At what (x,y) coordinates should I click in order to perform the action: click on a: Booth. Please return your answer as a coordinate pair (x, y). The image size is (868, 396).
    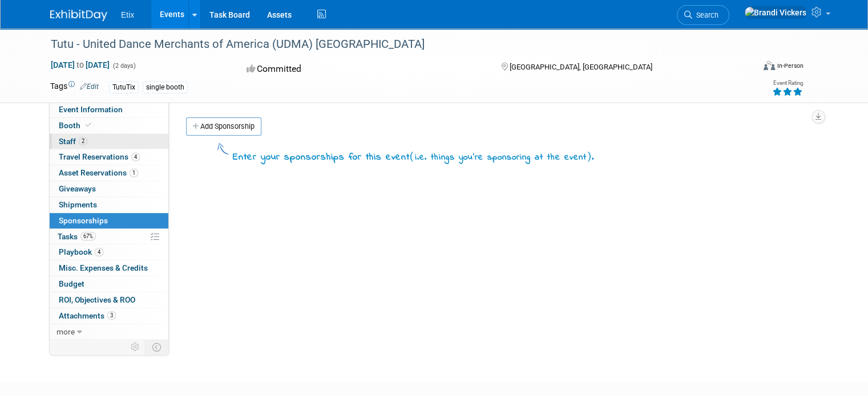
    Looking at the image, I should click on (109, 125).